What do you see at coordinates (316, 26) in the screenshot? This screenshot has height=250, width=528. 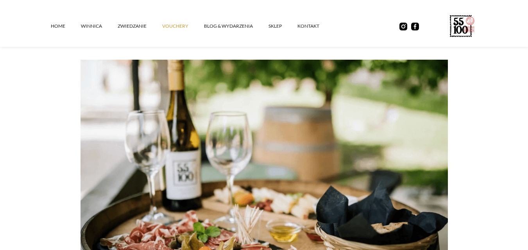 I see `a: kontakt` at bounding box center [316, 26].